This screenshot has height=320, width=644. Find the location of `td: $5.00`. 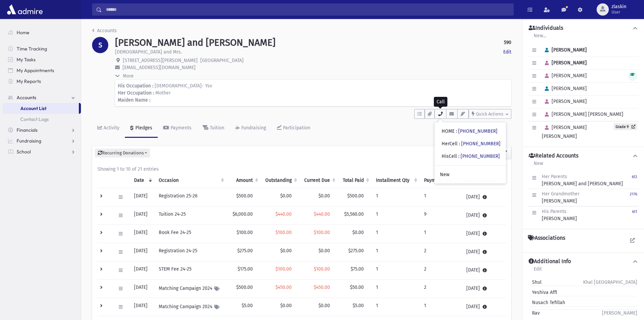

td: $5.00 is located at coordinates (244, 307).